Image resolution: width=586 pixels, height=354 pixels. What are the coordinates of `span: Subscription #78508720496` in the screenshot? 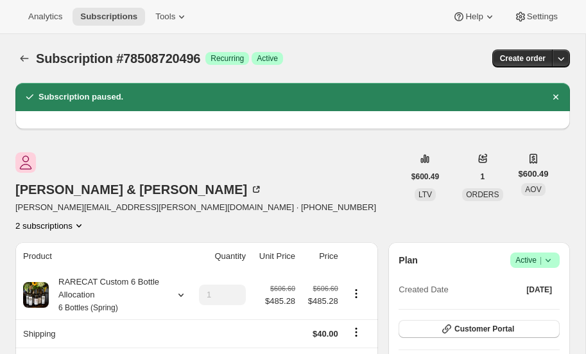 It's located at (118, 58).